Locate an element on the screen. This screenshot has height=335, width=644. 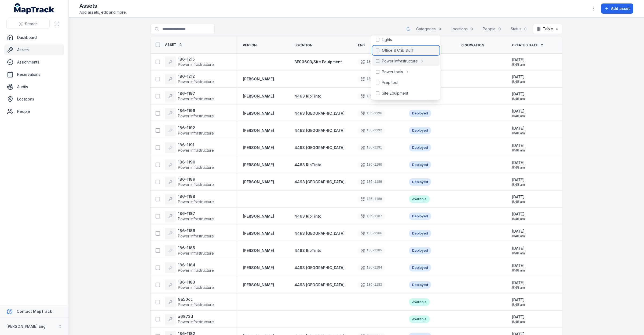
a: Reservations is located at coordinates (34, 75).